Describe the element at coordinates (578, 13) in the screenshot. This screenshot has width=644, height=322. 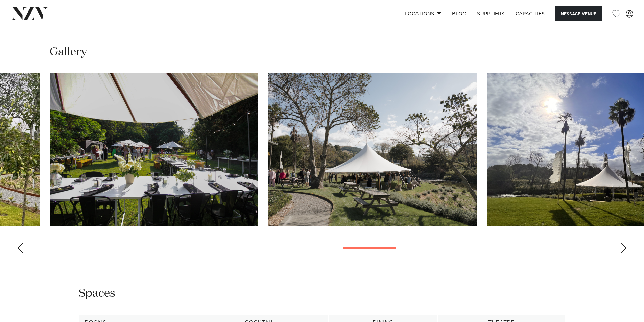
I see `button: Message Venue` at that location.